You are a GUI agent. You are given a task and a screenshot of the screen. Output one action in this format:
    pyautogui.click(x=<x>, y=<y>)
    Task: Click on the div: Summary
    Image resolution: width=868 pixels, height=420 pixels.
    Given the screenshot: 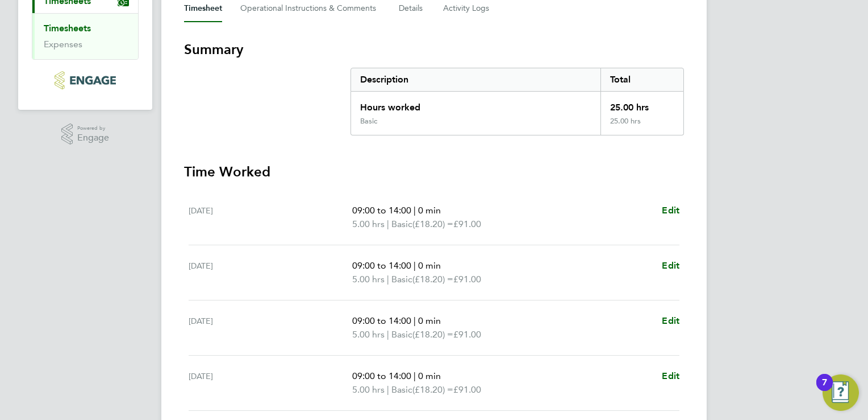 What is the action you would take?
    pyautogui.click(x=517, y=101)
    